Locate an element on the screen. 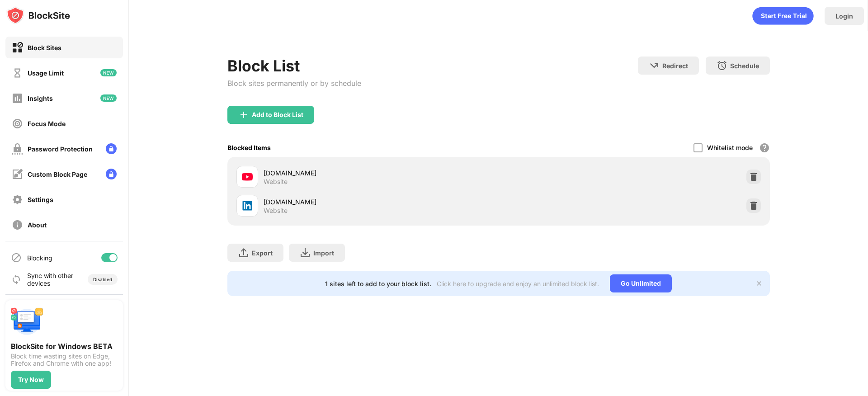 The width and height of the screenshot is (868, 396). div: Blocked Items is located at coordinates (249, 148).